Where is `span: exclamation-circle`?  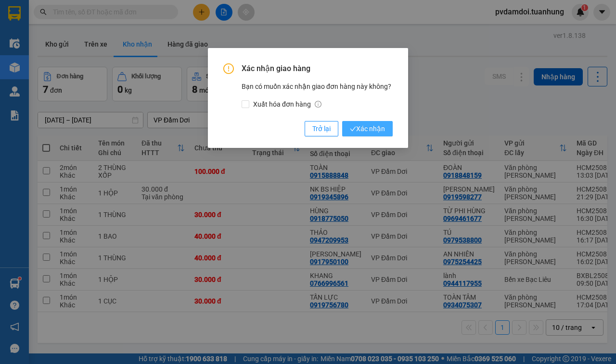
span: exclamation-circle is located at coordinates (229, 69).